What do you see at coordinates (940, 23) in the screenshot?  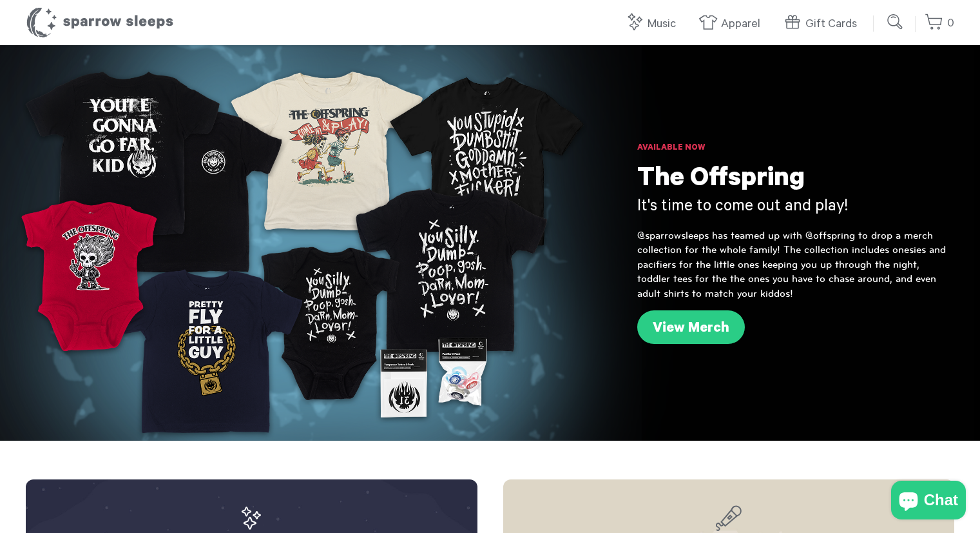 I see `a: 0` at bounding box center [940, 23].